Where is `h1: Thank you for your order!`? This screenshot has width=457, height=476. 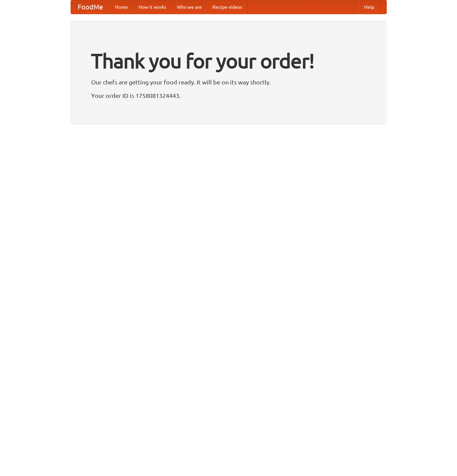 h1: Thank you for your order! is located at coordinates (228, 61).